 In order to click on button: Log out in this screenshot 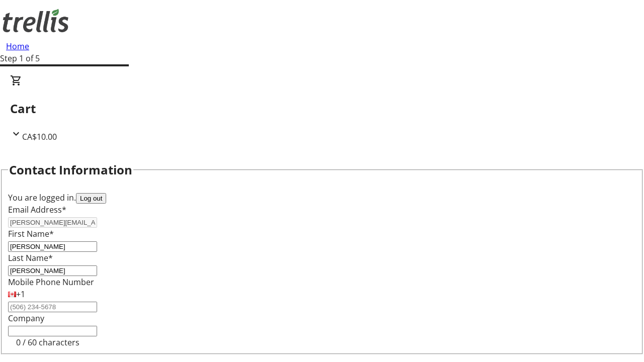, I will do `click(91, 198)`.